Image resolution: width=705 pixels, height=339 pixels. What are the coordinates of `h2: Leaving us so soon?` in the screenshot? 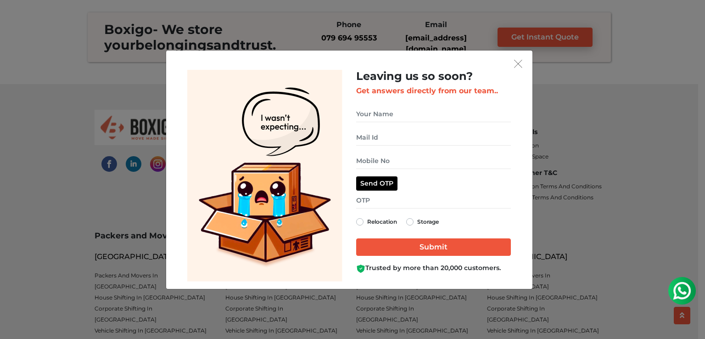 It's located at (433, 76).